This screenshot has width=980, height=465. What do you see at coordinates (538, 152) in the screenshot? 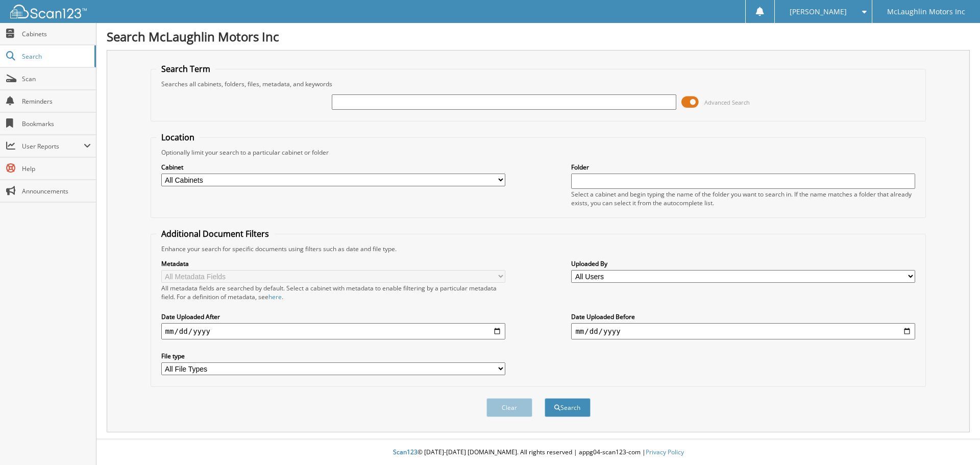
I see `div: Optionally limit your search to a particular cabinet or folder` at bounding box center [538, 152].